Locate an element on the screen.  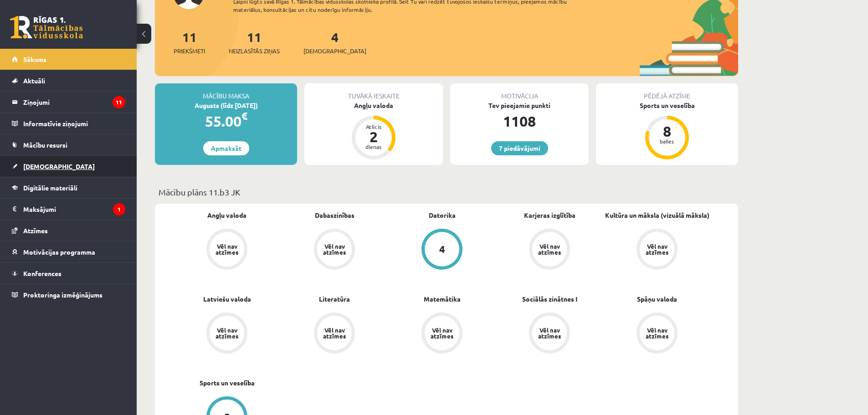
div: Pēdējā atzīme is located at coordinates (667, 92).